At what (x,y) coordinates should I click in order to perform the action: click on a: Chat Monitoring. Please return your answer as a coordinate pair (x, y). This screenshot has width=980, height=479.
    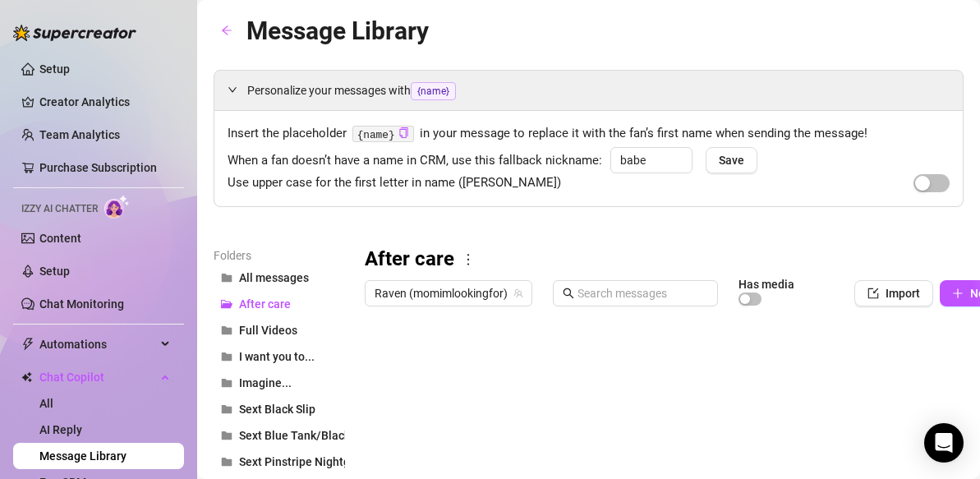
    Looking at the image, I should click on (81, 304).